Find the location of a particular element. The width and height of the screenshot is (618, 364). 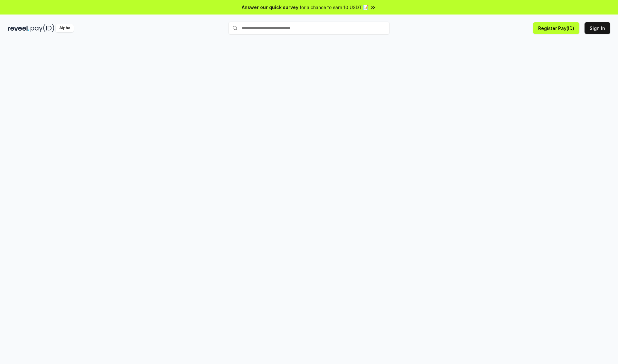

span: Answer our quick survey is located at coordinates (270, 7).